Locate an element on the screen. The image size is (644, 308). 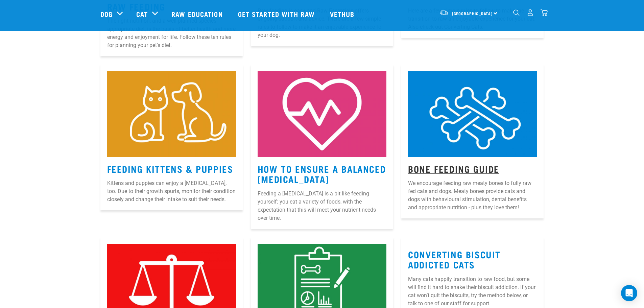
p: The right nutrition, and a well planned species-appropriate diet, is the basis of better health a... is located at coordinates (171, 33).